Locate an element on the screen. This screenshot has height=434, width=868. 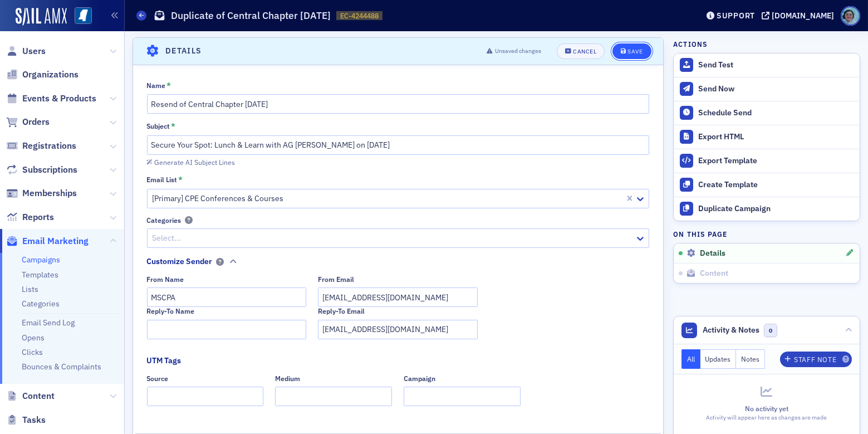
a: Email Marketing is located at coordinates (47, 241).